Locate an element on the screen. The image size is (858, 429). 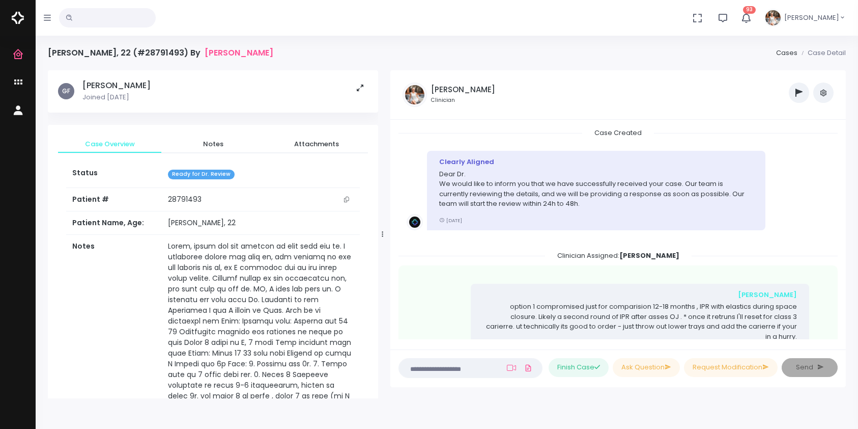
li: Case Detail is located at coordinates (822, 53).